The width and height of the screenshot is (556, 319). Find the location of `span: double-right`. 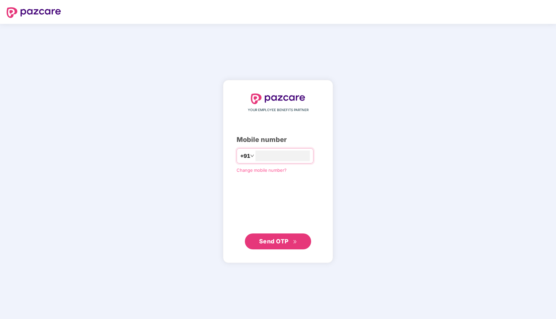

span: double-right is located at coordinates (295, 242).